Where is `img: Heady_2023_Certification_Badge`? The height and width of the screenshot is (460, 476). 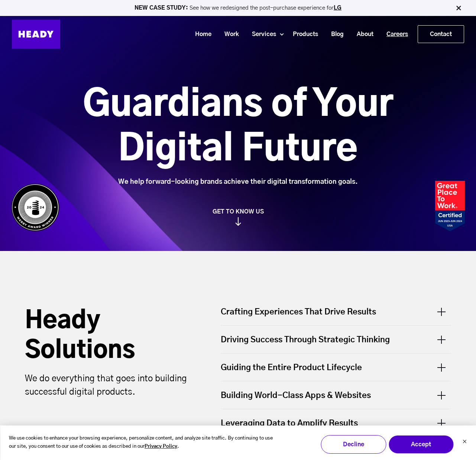 img: Heady_2023_Certification_Badge is located at coordinates (450, 206).